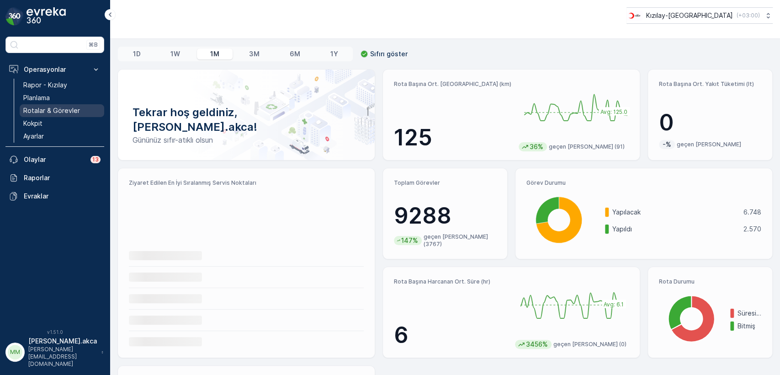 The height and width of the screenshot is (375, 780). I want to click on p: 1D, so click(137, 54).